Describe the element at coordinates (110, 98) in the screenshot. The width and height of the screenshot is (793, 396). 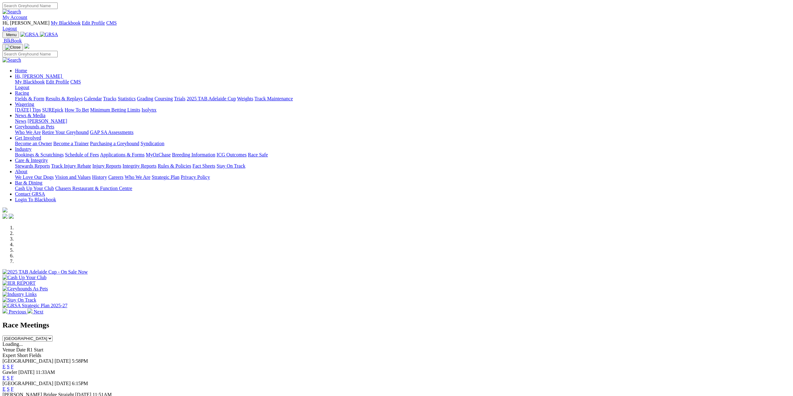
I see `a: Tracks` at that location.